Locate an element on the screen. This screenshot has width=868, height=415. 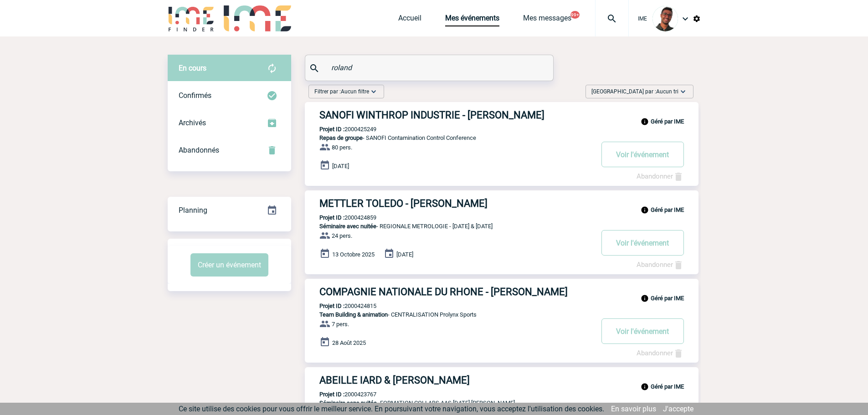
a: En savoir plus is located at coordinates (633, 409).